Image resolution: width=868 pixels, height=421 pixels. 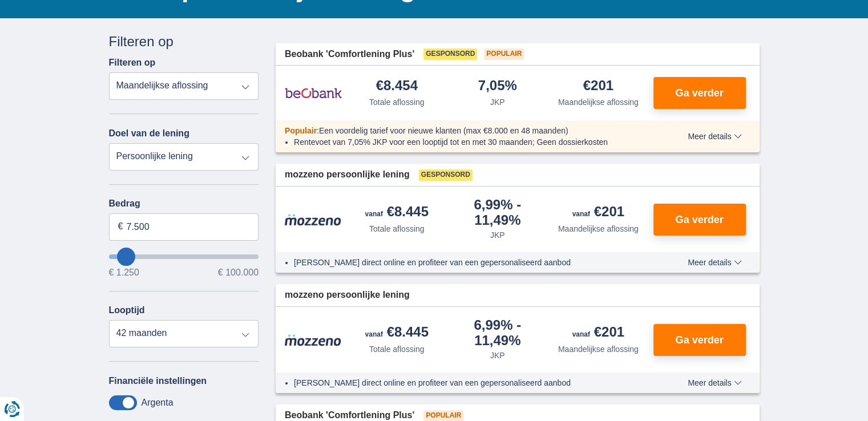 I want to click on label: Bedrag, so click(x=184, y=204).